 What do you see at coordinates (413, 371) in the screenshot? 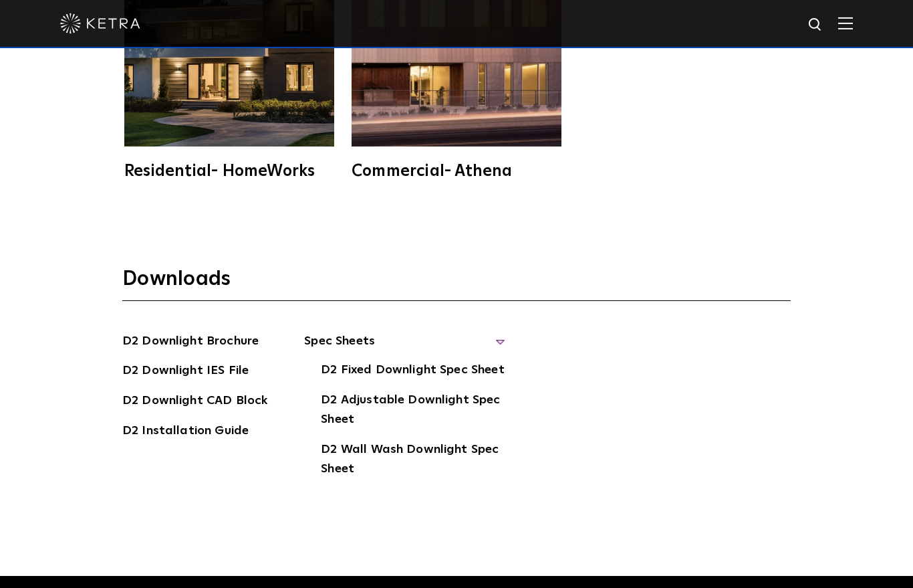
I see `a: D2 Fixed Downlight Spec Sheet` at bounding box center [413, 371].